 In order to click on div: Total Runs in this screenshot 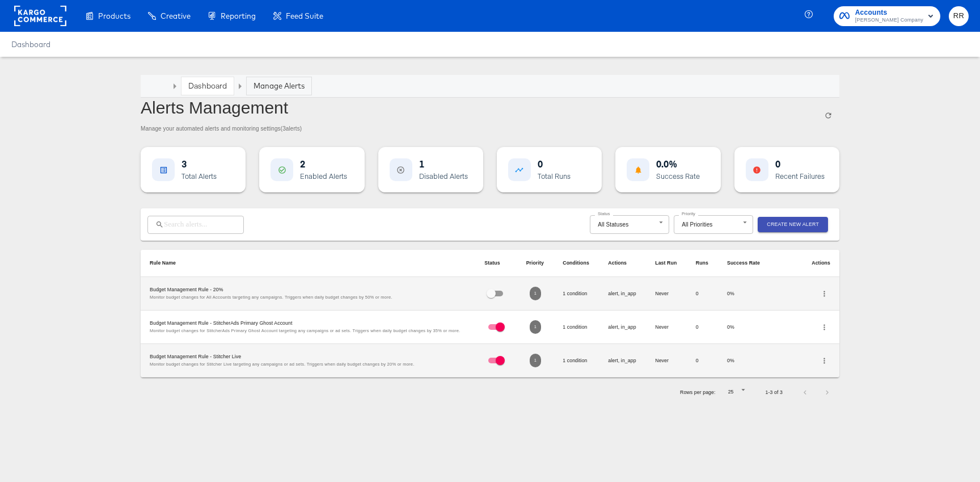, I will do `click(554, 176)`.